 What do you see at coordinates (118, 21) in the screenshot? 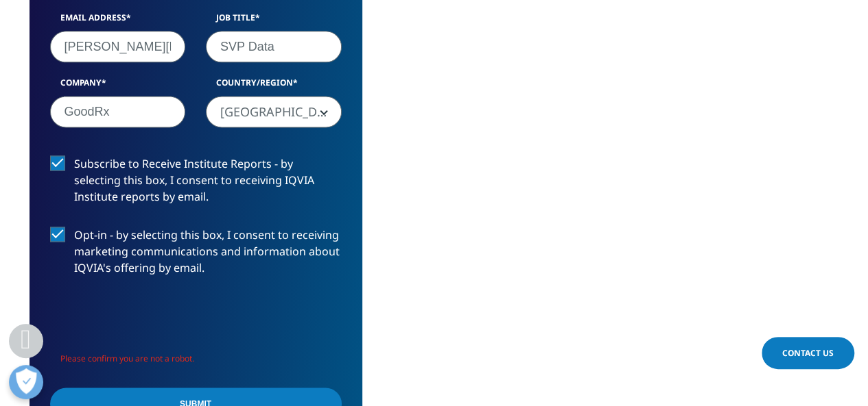
I see `label: Email Address` at bounding box center [118, 21].